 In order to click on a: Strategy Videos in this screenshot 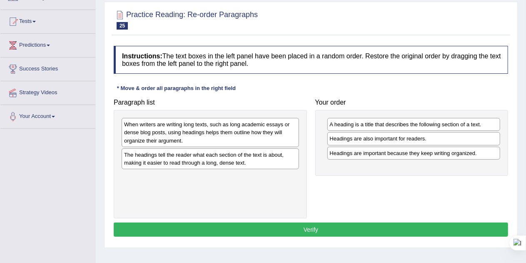, I will do `click(48, 92)`.